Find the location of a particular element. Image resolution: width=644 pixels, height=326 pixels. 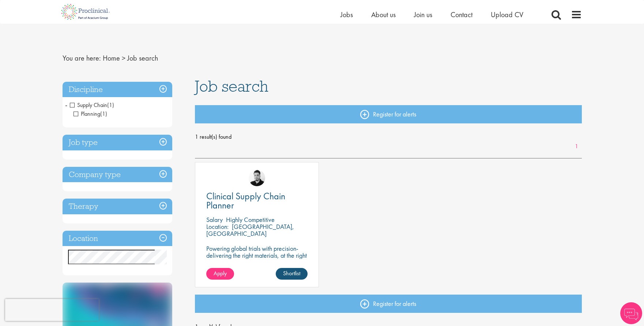

span: Clinical Supply Chain Planner is located at coordinates (246, 201).